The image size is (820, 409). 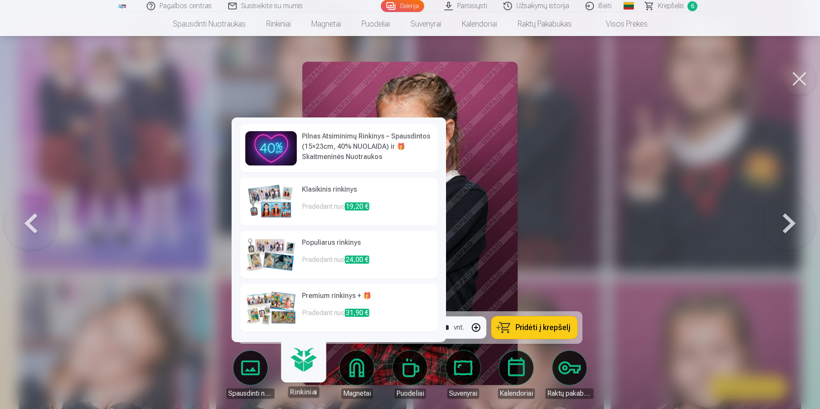 I want to click on a: Klasikinis rinkinysPradedant nuo19,20 €, so click(x=339, y=202).